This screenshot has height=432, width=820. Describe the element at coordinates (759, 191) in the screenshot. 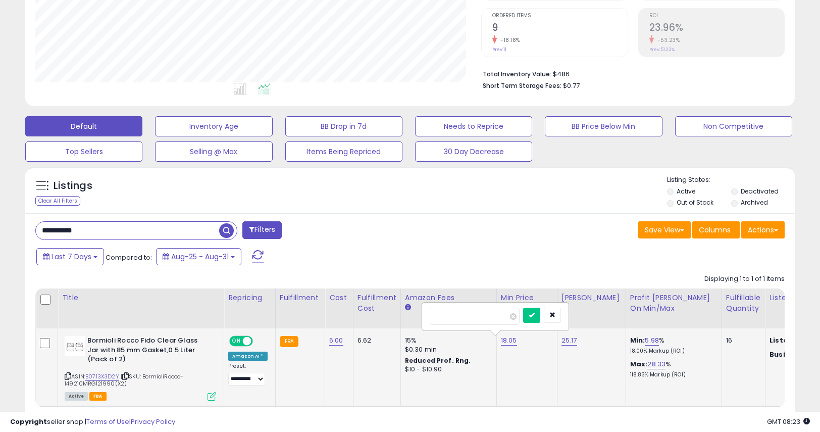

I see `label: Deactivated` at that location.